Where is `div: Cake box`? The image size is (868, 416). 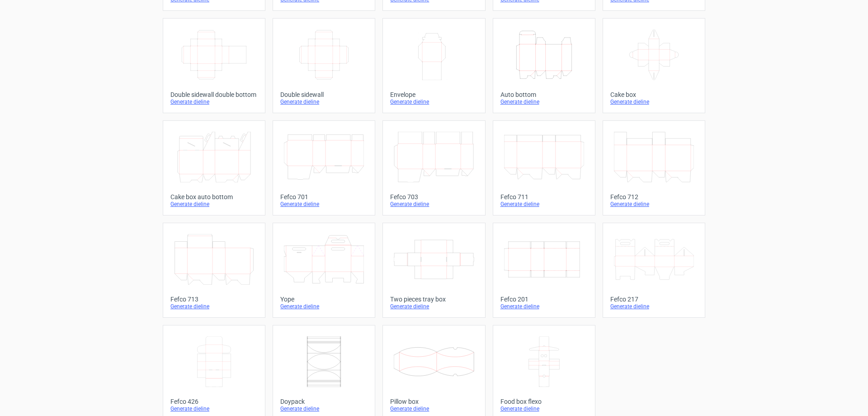 div: Cake box is located at coordinates (654, 95).